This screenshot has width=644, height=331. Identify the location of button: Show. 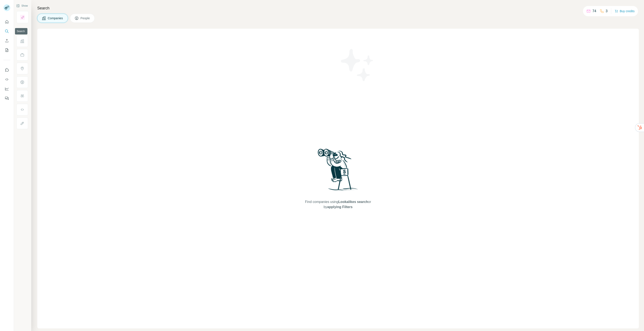
(22, 6).